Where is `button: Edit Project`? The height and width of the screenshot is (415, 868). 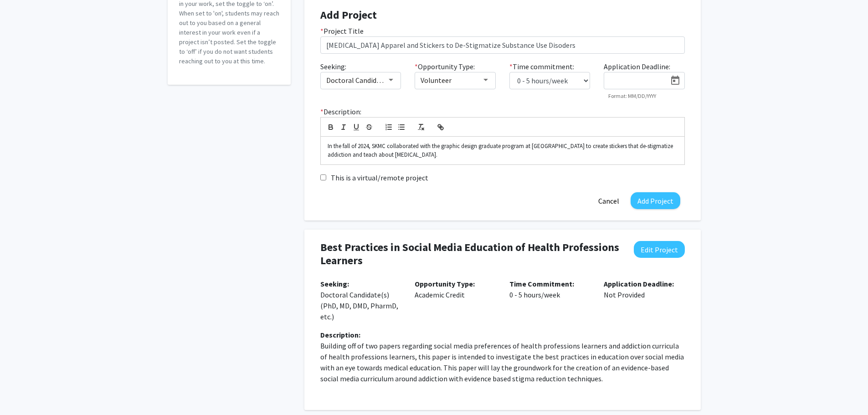
button: Edit Project is located at coordinates (660, 249).